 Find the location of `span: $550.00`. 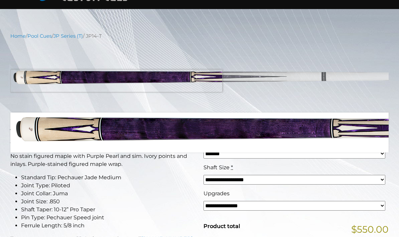

span: $550.00 is located at coordinates (370, 229).